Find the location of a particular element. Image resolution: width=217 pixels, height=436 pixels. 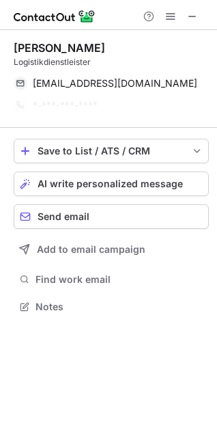

img: ContactOut v5.3.10 is located at coordinates (55, 16).